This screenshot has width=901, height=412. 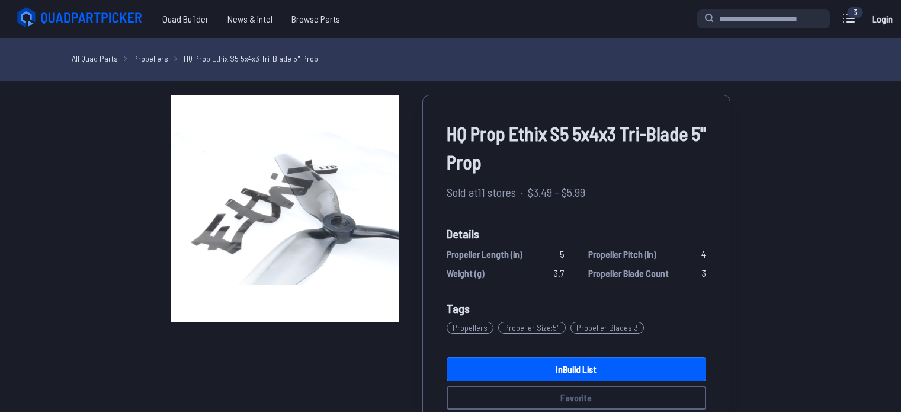 What do you see at coordinates (250, 19) in the screenshot?
I see `span: News & Intel` at bounding box center [250, 19].